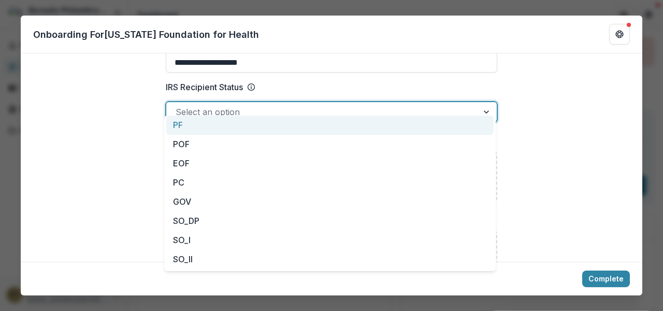 The image size is (663, 311). I want to click on div: SO_III_FI, so click(330, 278).